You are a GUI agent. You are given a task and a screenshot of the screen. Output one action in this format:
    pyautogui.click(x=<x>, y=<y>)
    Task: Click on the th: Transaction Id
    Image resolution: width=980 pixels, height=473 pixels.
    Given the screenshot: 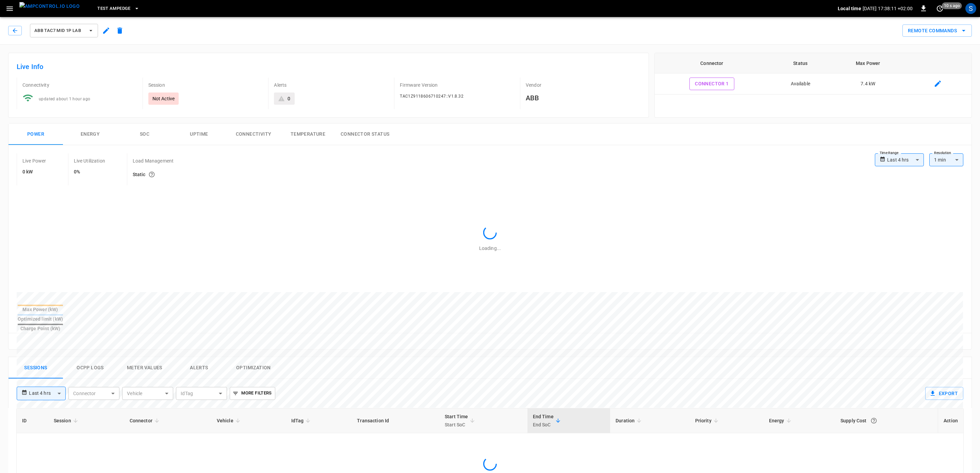 What is the action you would take?
    pyautogui.click(x=396, y=421)
    